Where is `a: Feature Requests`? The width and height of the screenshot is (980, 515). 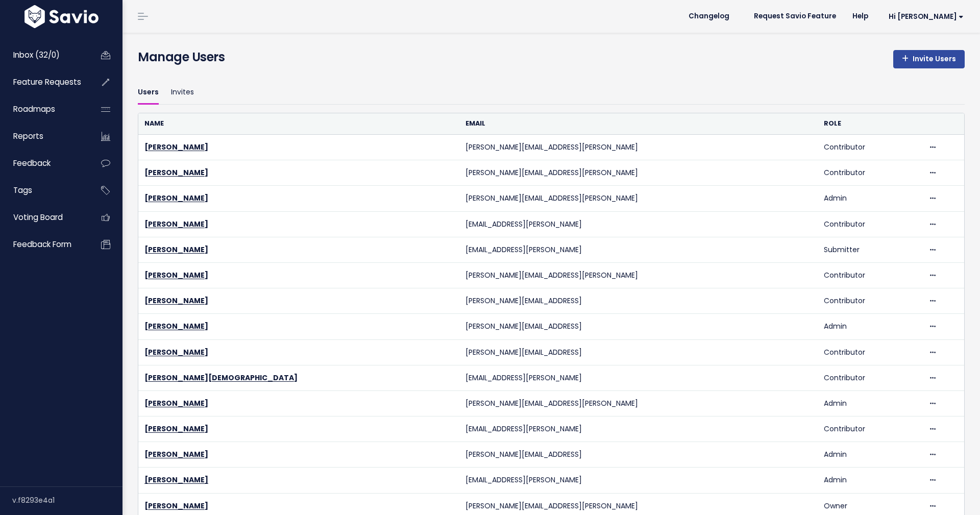 a: Feature Requests is located at coordinates (43, 82).